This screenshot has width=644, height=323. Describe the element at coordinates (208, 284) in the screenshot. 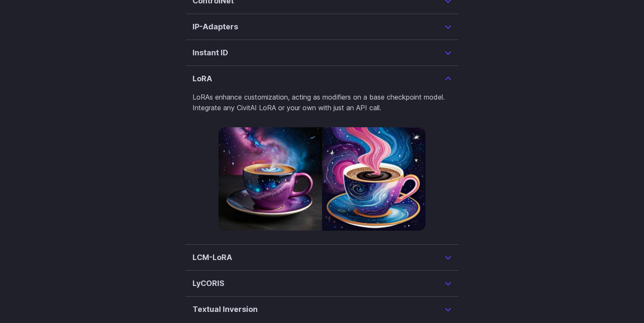

I see `h3: LyCORIS` at that location.